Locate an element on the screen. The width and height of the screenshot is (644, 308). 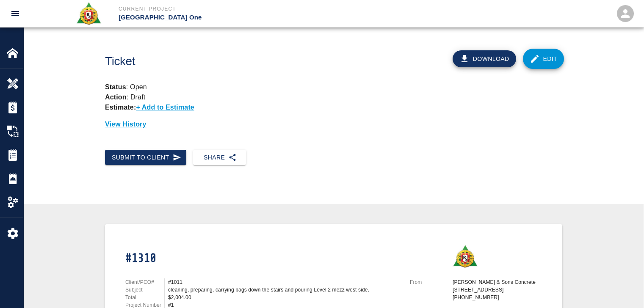
div: $2,004.00 is located at coordinates (284, 298).